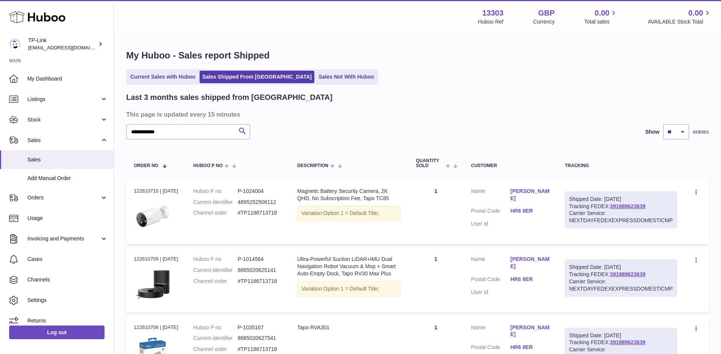 This screenshot has height=354, width=721. Describe the element at coordinates (208, 166) in the screenshot. I see `span: Huboo P no` at that location.